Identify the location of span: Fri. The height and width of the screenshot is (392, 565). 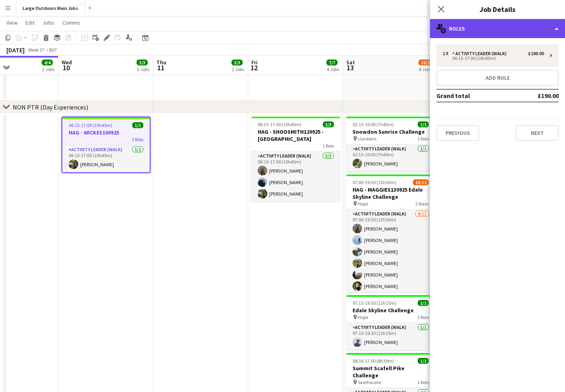
(254, 62).